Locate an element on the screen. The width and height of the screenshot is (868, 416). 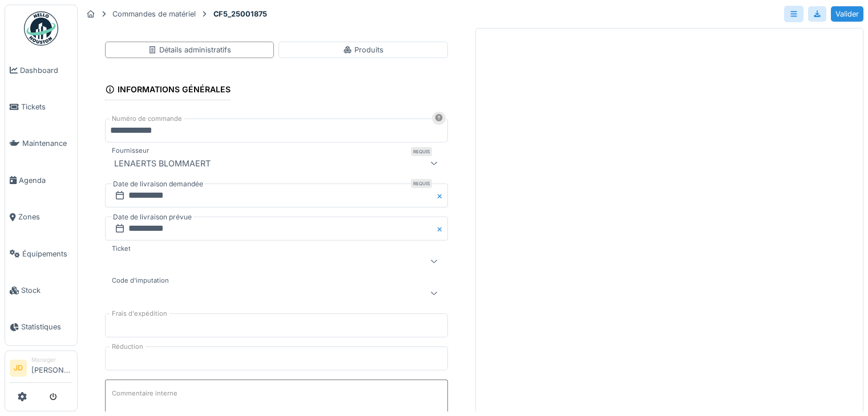
span: Maintenance is located at coordinates (47, 143).